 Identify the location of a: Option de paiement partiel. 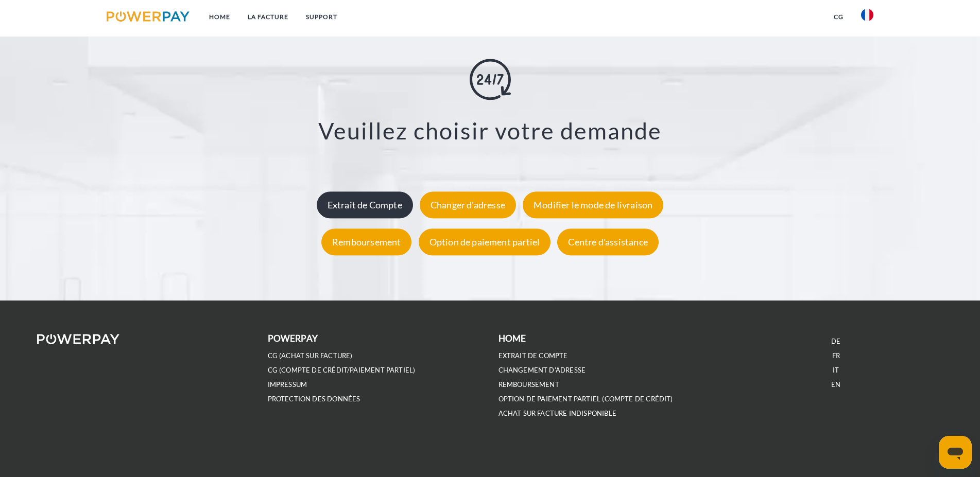
(485, 241).